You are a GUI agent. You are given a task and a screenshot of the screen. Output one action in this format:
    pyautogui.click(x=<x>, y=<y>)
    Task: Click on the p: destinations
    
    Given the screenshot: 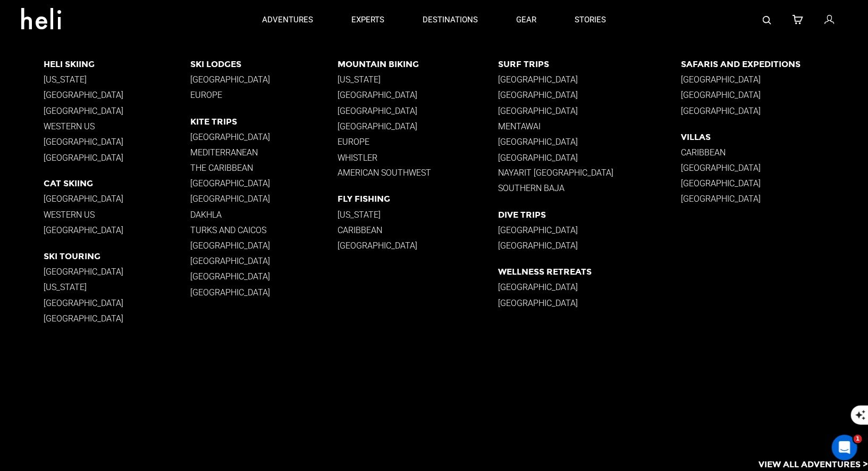 What is the action you would take?
    pyautogui.click(x=450, y=20)
    